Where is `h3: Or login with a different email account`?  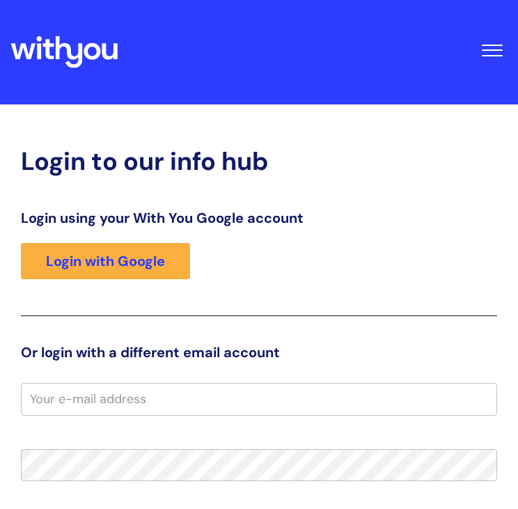
h3: Or login with a different email account is located at coordinates (259, 352).